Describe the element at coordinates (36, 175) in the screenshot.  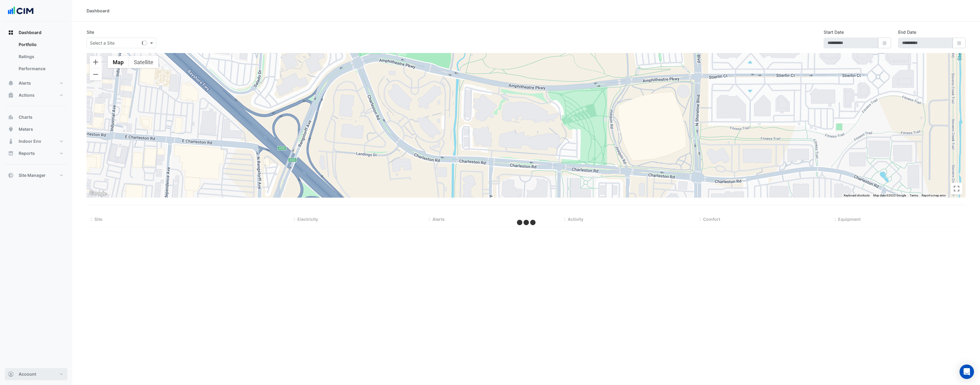
I see `button: Site Manager` at that location.